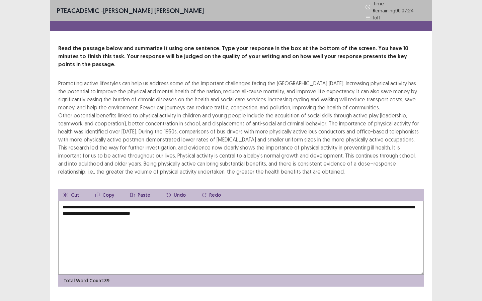 The height and width of the screenshot is (301, 482). I want to click on div: Promoting active lifestyles can help us address some of the important challenges facing the [GEOG..., so click(241, 128).